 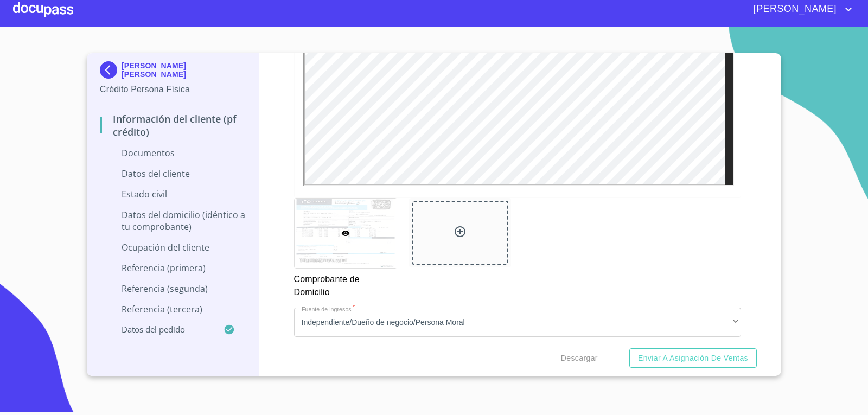 What do you see at coordinates (111, 70) in the screenshot?
I see `img: Docupass spot blue` at bounding box center [111, 70].